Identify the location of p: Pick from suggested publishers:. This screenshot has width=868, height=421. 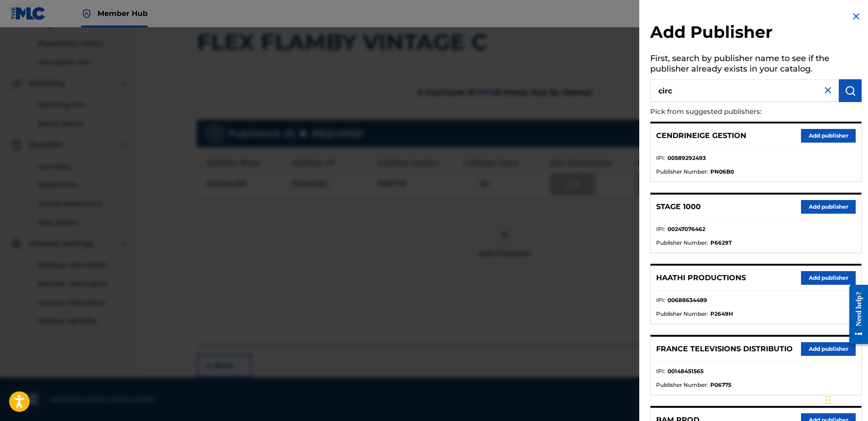
(730, 112).